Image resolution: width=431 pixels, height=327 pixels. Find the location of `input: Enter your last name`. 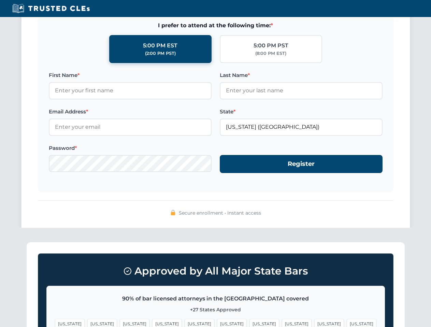

input: Enter your last name is located at coordinates (301, 91).